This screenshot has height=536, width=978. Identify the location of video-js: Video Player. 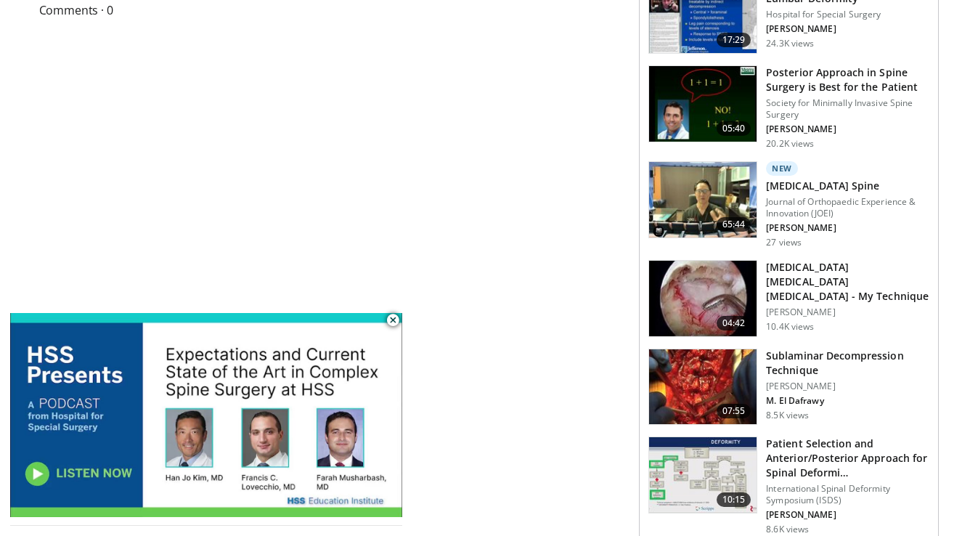
(206, 415).